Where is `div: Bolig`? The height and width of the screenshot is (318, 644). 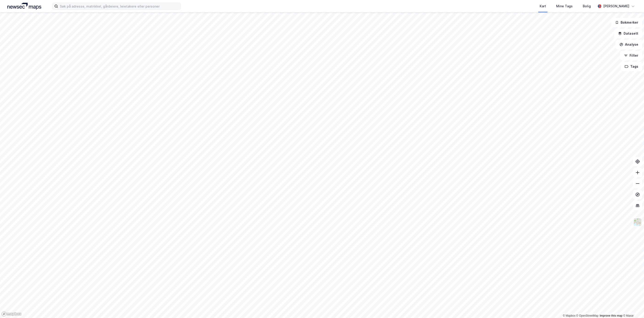 div: Bolig is located at coordinates (587, 6).